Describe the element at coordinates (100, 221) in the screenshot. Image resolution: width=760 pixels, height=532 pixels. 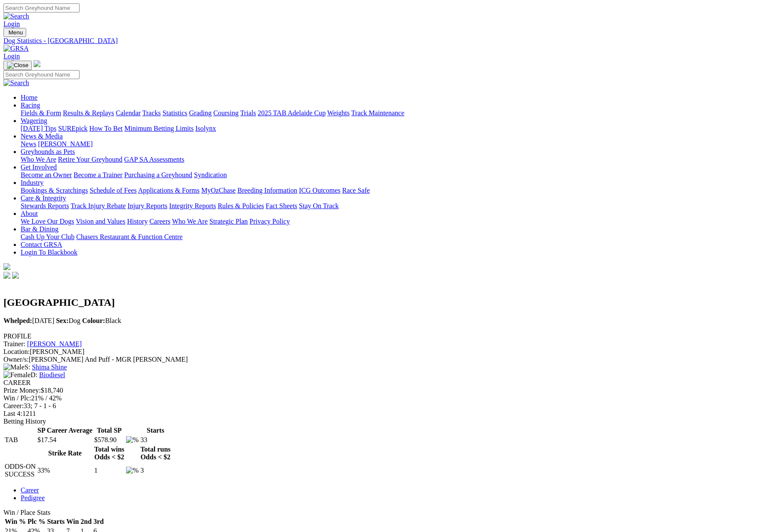
I see `a: Vision and Values` at that location.